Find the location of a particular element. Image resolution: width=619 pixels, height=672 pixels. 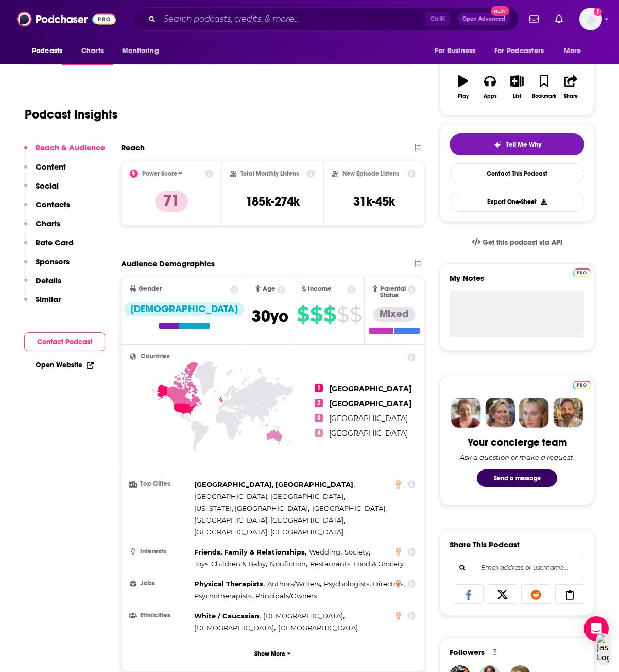

span: 1 is located at coordinates (319, 388).